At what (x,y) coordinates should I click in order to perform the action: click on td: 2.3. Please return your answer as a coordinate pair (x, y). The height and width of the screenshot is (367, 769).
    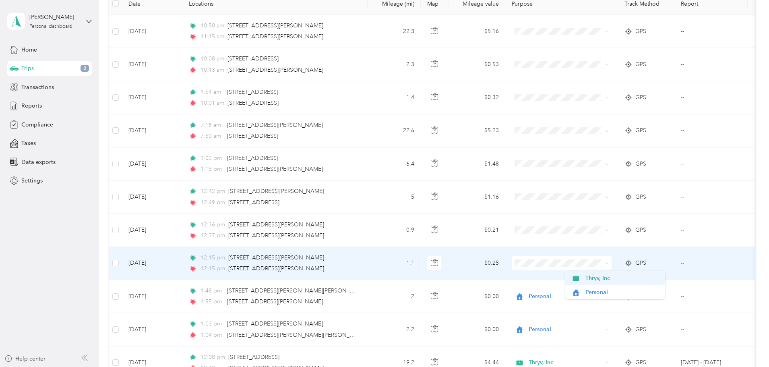
    Looking at the image, I should click on (394, 64).